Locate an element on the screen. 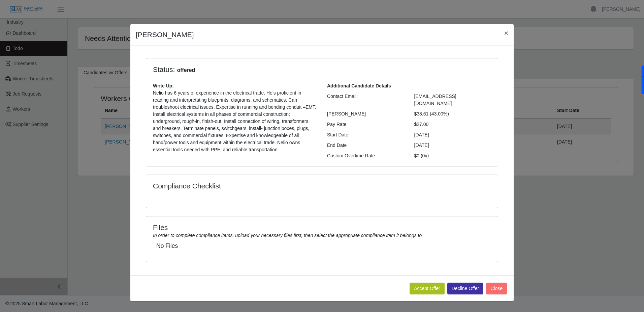  div: Start Date is located at coordinates (366, 134).